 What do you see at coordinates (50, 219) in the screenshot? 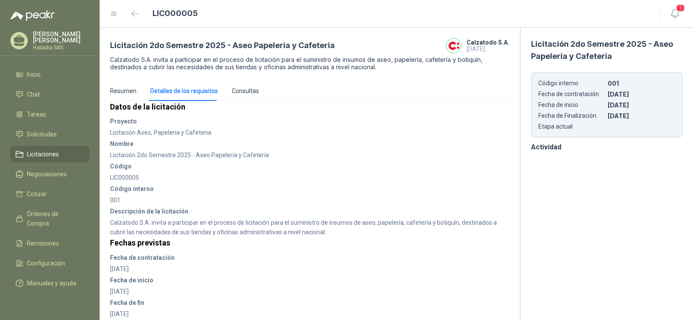
I see `a: Órdenes de Compra` at bounding box center [50, 219].